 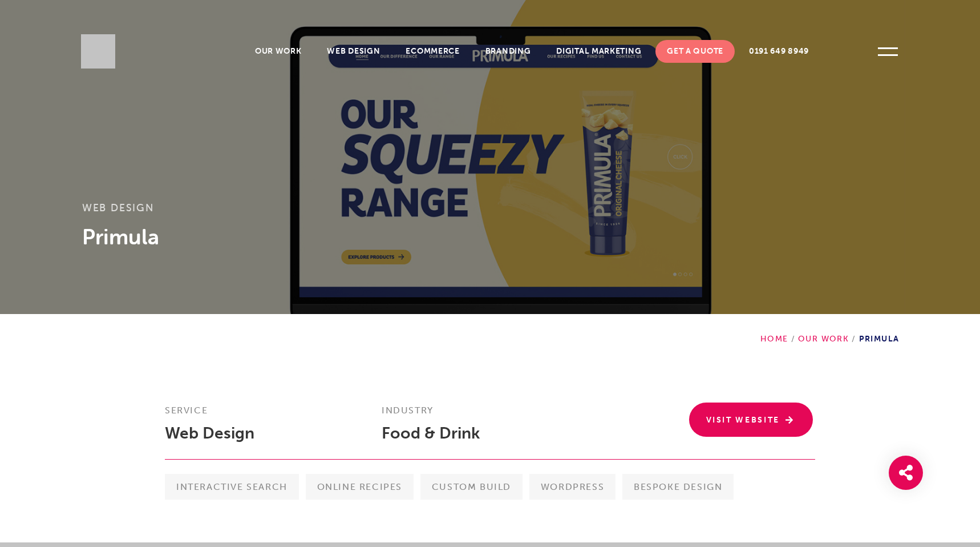 I want to click on span: Interactive Search, so click(x=232, y=486).